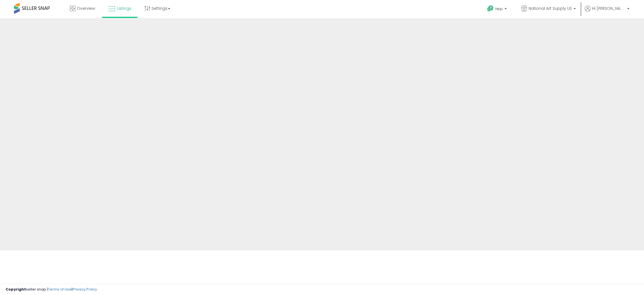 Image resolution: width=644 pixels, height=295 pixels. Describe the element at coordinates (490, 8) in the screenshot. I see `i: Get Help` at that location.